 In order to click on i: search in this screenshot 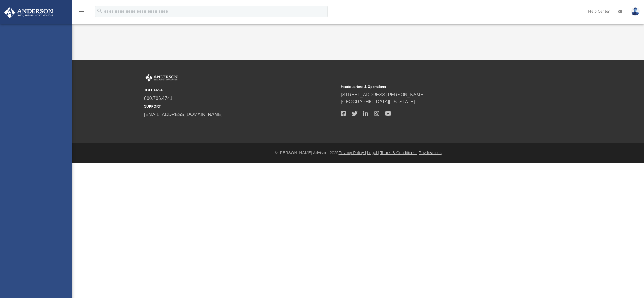, I will do `click(100, 11)`.